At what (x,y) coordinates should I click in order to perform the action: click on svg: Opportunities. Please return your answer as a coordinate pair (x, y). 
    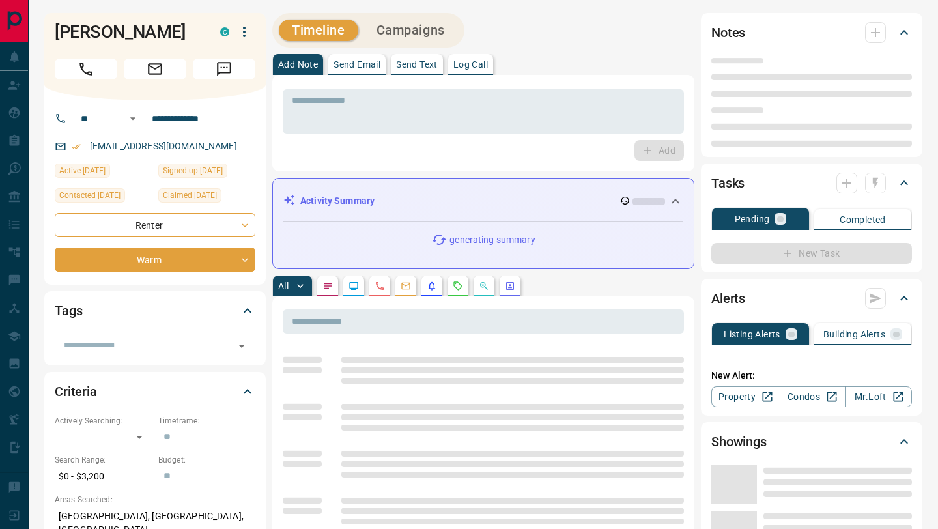
    Looking at the image, I should click on (484, 286).